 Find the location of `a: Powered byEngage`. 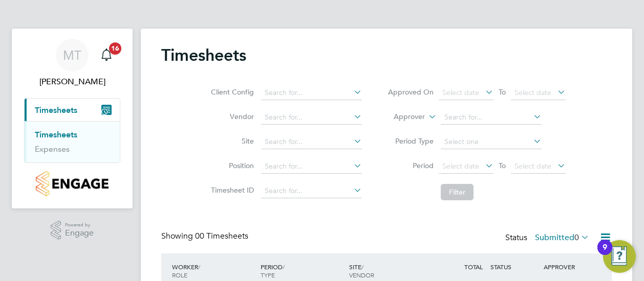

a: Powered byEngage is located at coordinates (73, 230).